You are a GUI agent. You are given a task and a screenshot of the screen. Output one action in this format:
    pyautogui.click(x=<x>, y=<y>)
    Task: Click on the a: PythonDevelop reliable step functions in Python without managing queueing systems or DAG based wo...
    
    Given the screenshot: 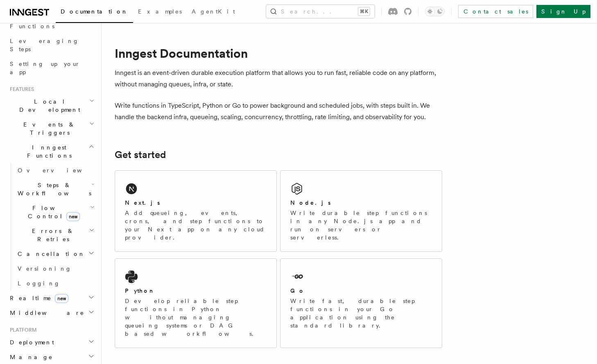 What is the action you would take?
    pyautogui.click(x=196, y=303)
    